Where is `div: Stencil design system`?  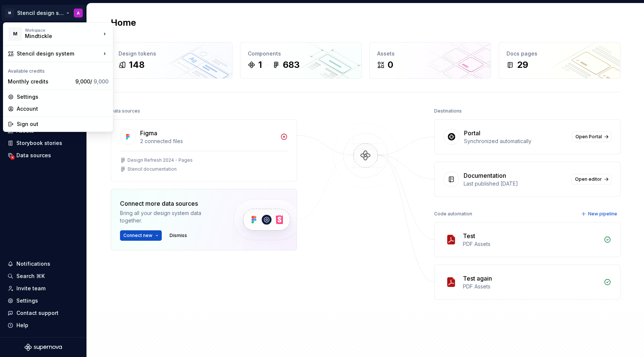 div: Stencil design system is located at coordinates (59, 53).